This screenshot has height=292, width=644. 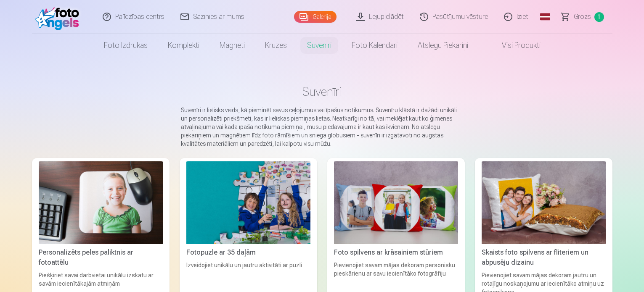 I want to click on a: Galerija, so click(x=315, y=16).